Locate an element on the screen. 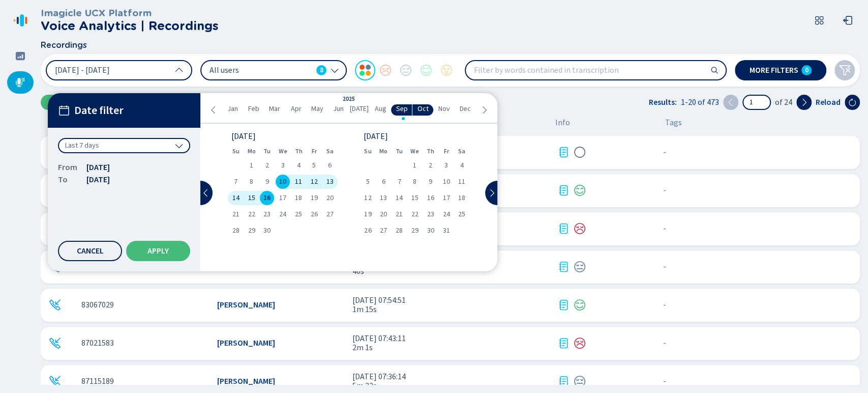 This screenshot has height=393, width=868. span: 7 is located at coordinates (235, 182).